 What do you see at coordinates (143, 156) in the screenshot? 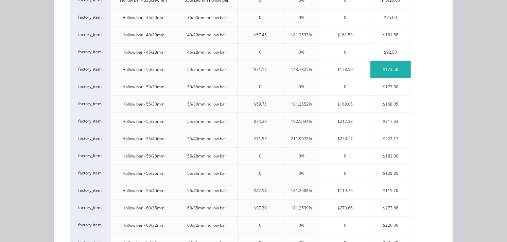
I see `div: Hollow bar - 56/28mm` at bounding box center [143, 156].